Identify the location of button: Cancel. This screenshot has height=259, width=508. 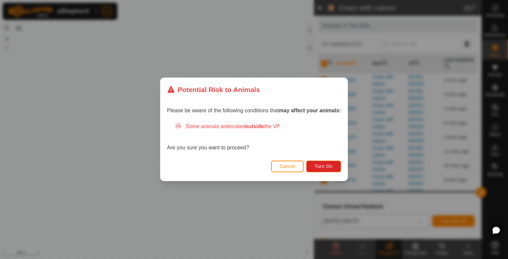
(288, 166).